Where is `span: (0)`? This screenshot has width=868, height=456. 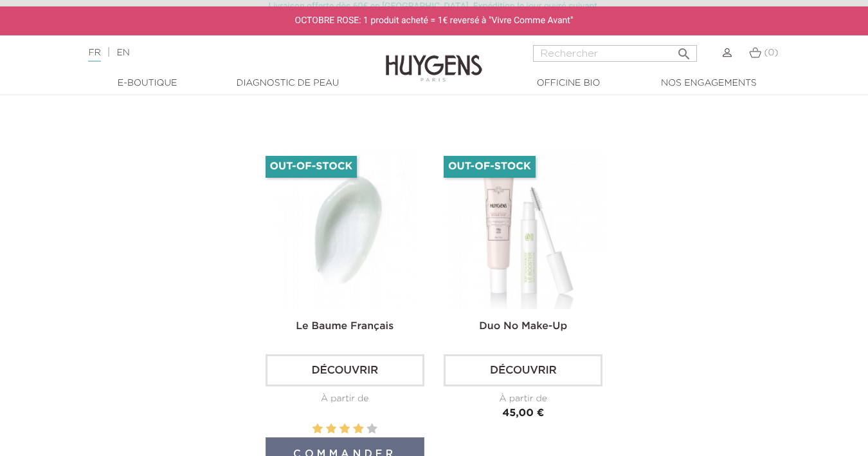 span: (0) is located at coordinates (771, 53).